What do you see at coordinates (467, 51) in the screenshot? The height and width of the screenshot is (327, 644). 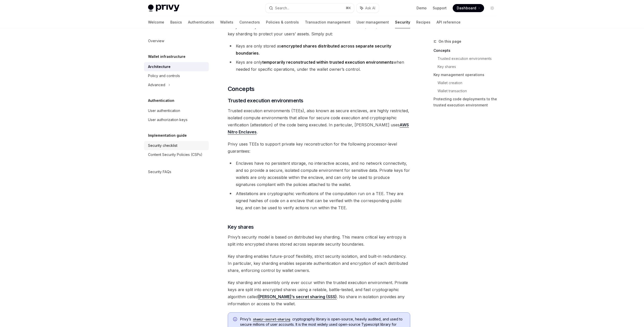 I see `a: Concepts` at bounding box center [467, 51].